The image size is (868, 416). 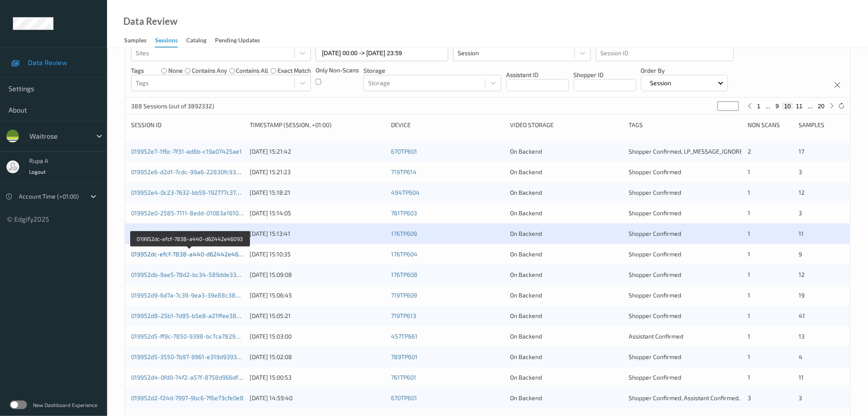 What do you see at coordinates (318, 125) in the screenshot?
I see `div: Timestamp (Session, +01:00)` at bounding box center [318, 125].